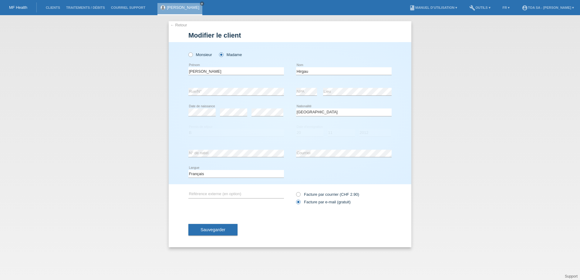 Image resolution: width=580 pixels, height=280 pixels. Describe the element at coordinates (179, 25) in the screenshot. I see `a: ← Retour` at that location.